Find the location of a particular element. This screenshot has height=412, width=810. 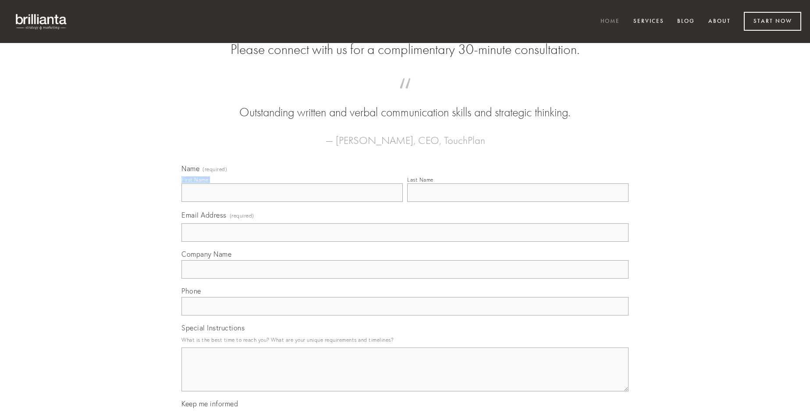

a: Blog is located at coordinates (686, 21).